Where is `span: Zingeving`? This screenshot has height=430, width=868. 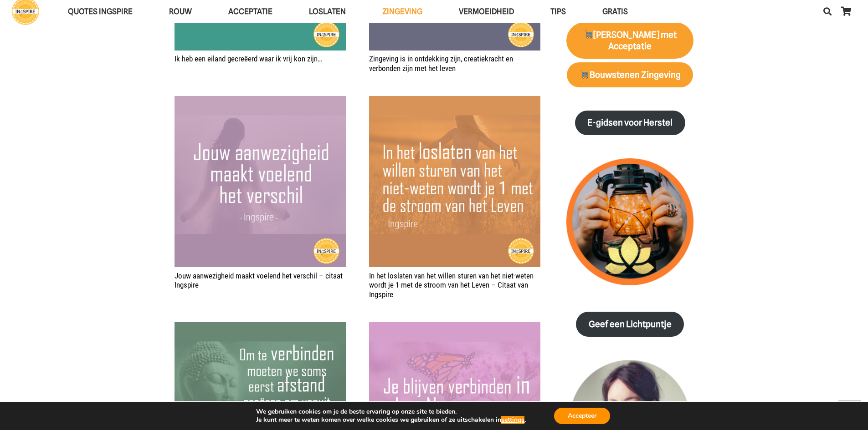 span: Zingeving is located at coordinates (402, 11).